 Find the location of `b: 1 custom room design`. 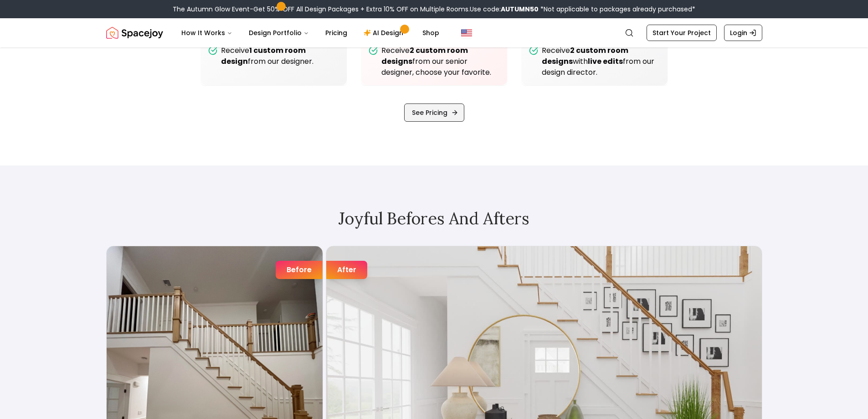

b: 1 custom room design is located at coordinates (264, 56).